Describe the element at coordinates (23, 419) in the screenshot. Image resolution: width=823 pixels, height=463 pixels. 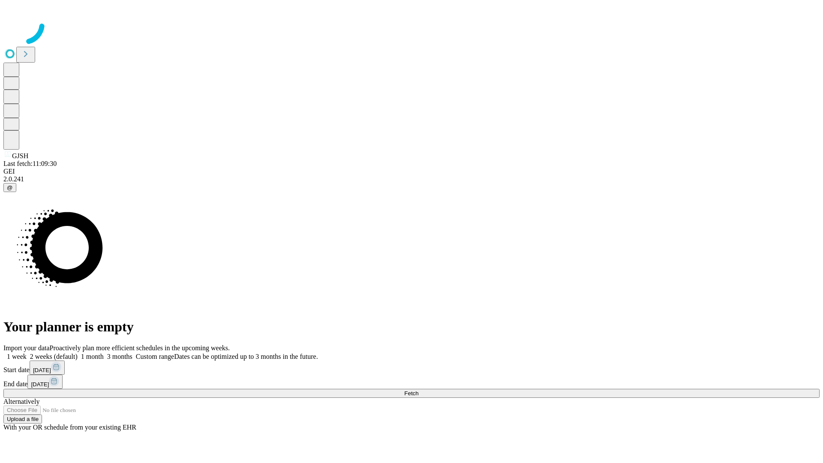
I see `button: Upload a file` at that location.